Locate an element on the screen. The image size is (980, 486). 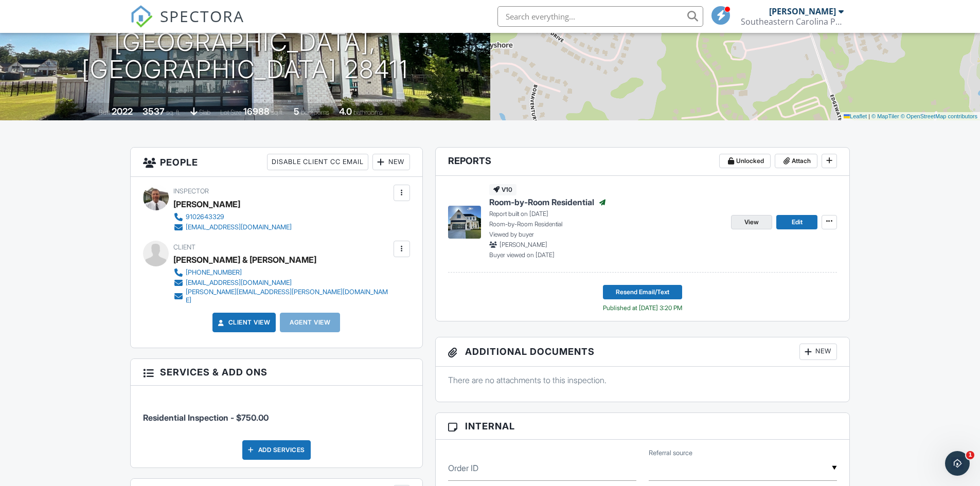
span: Client is located at coordinates (184, 247).